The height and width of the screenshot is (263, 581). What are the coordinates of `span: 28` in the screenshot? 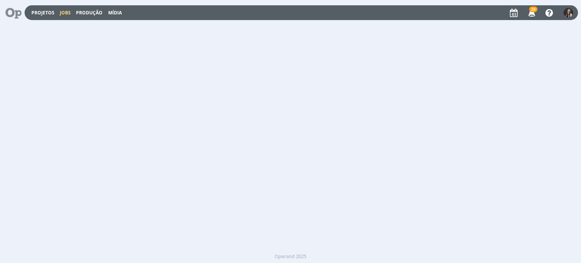 It's located at (533, 9).